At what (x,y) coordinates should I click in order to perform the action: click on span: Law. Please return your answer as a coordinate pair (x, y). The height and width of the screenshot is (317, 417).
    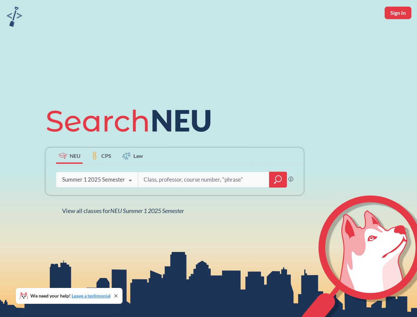
    Looking at the image, I should click on (138, 156).